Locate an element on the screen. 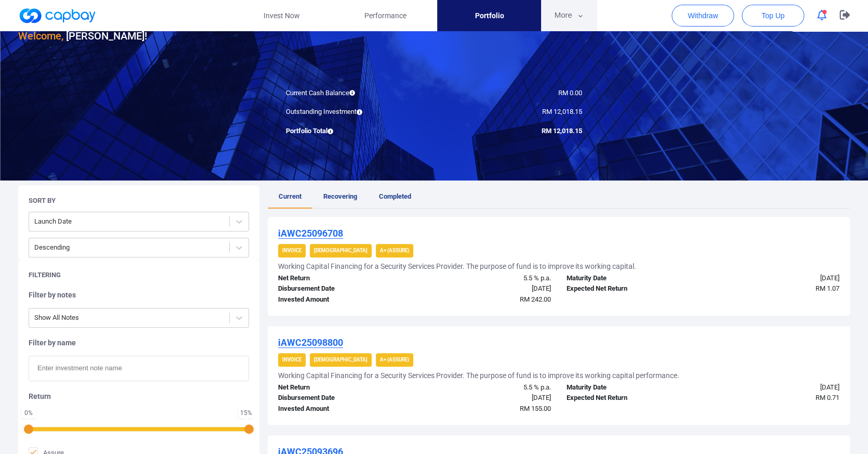 This screenshot has width=868, height=454. span: RM 155.00 is located at coordinates (535, 408).